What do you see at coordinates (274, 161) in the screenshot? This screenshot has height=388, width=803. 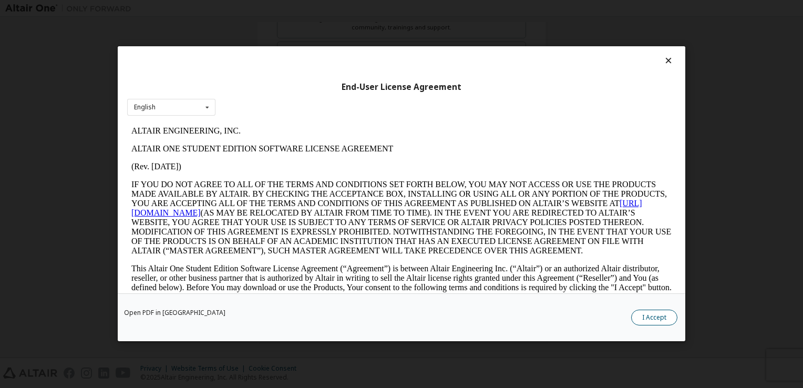 I see `p: This Altair One Student Edition Software License Agreement (“Agreement”) is between Altair Engine...` at bounding box center [274, 161].